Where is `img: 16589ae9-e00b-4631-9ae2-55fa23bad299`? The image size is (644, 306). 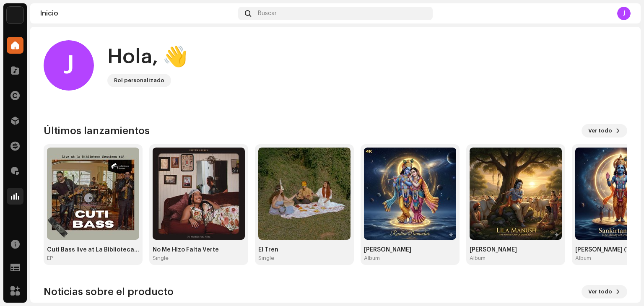
img: 16589ae9-e00b-4631-9ae2-55fa23bad299 is located at coordinates (199, 194).